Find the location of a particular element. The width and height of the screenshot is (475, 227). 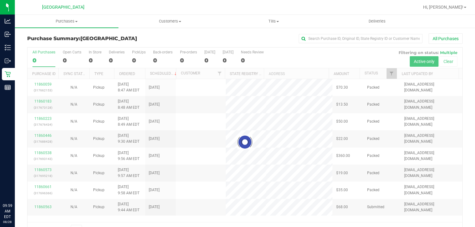

span: Deliveries is located at coordinates (377, 21).